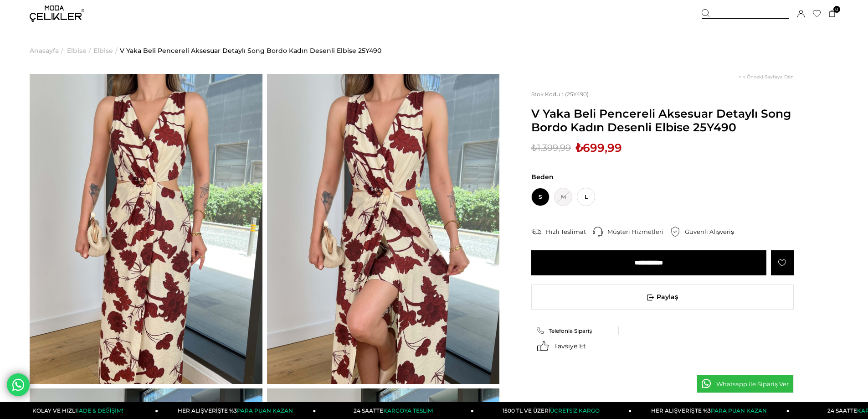  Describe the element at coordinates (541, 197) in the screenshot. I see `span: S` at that location.